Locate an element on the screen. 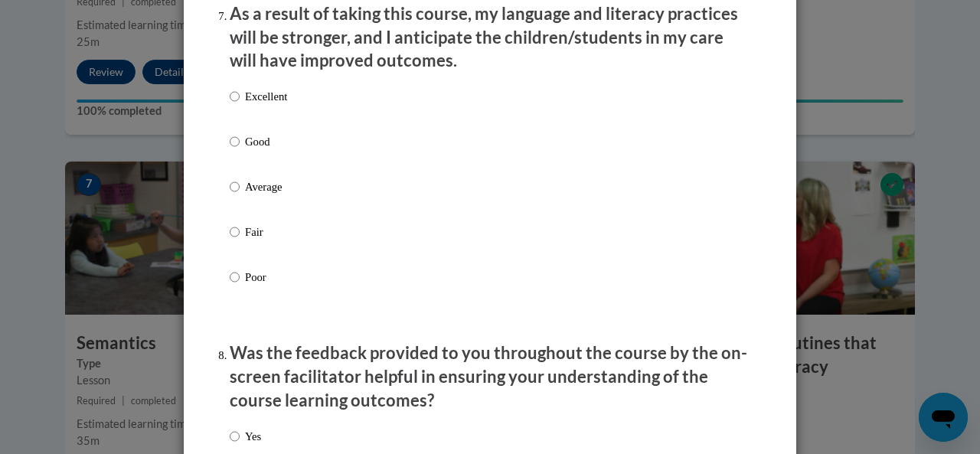 The image size is (980, 454). p: Was the feedback provided to you throughout the course by the on-screen facilitator helpful in en... is located at coordinates (490, 377).